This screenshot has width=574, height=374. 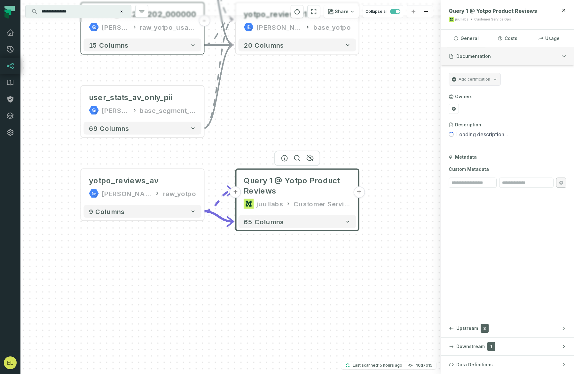 I want to click on span: Metadata, so click(x=466, y=157).